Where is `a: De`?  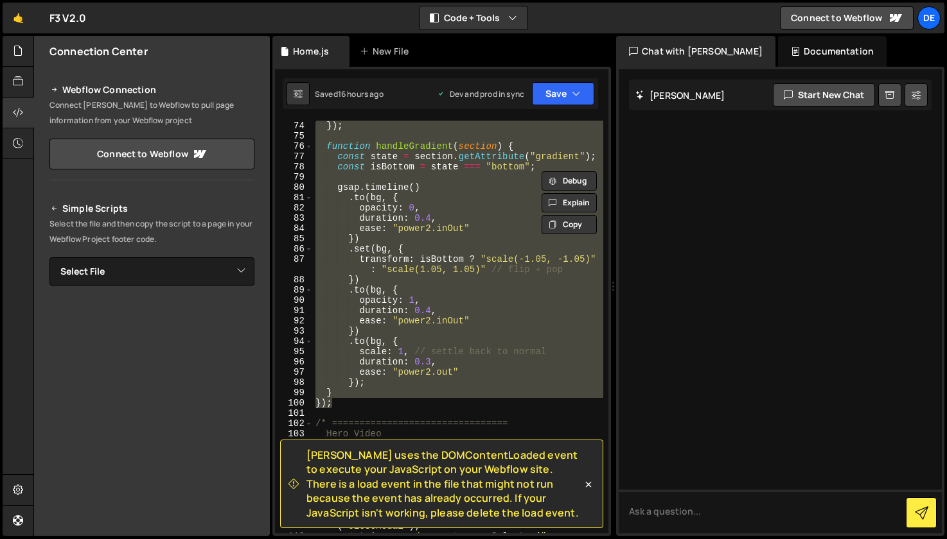
a: De is located at coordinates (929, 18).